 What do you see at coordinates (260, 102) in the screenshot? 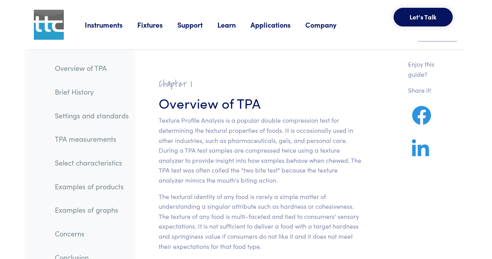
I see `h3: Overview of TPA` at bounding box center [260, 102].